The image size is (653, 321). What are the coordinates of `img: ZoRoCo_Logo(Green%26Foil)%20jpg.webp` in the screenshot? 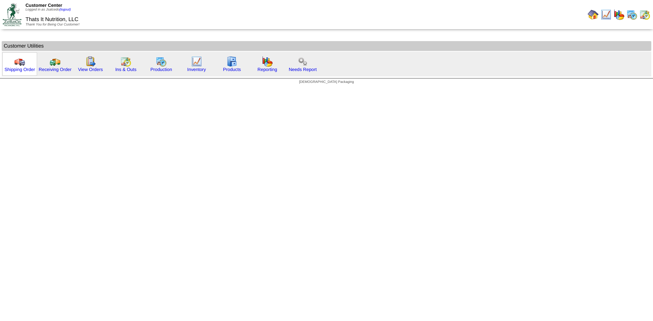 It's located at (12, 14).